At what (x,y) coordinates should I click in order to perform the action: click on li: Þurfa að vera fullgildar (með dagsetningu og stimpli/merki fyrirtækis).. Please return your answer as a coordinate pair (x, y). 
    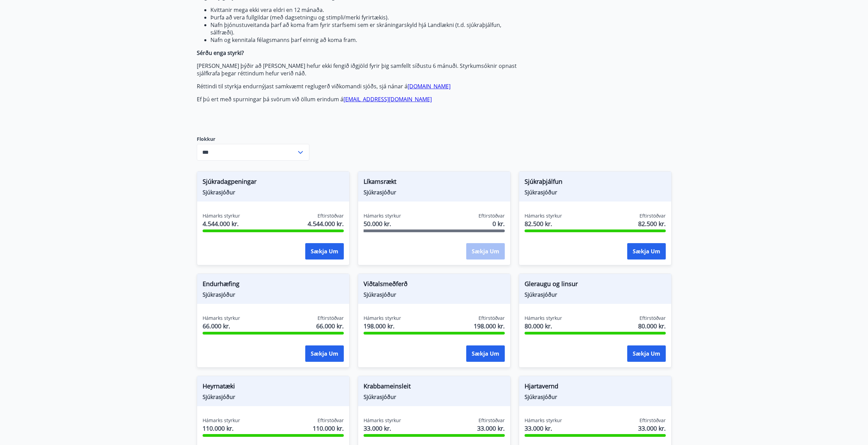
    Looking at the image, I should click on (364, 17).